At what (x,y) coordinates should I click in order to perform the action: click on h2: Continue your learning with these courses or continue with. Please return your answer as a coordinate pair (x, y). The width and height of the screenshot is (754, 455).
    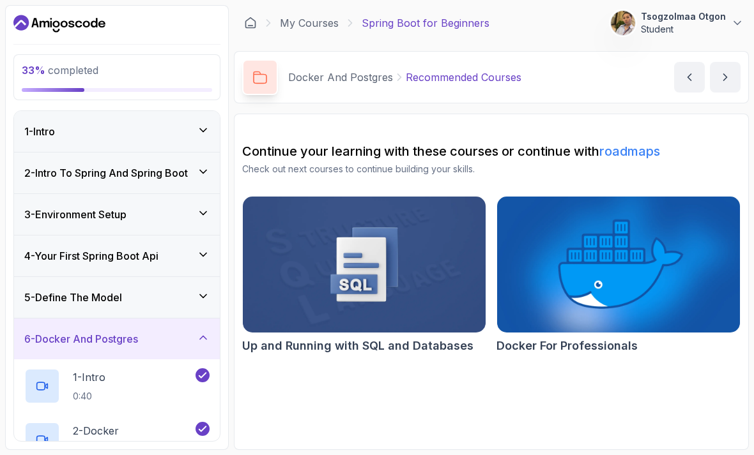
    Looking at the image, I should click on (491, 151).